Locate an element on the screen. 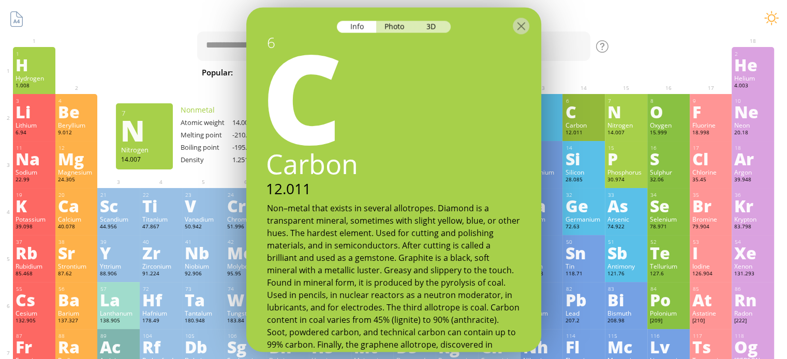 The image size is (787, 359). div: Sn is located at coordinates (583, 253).